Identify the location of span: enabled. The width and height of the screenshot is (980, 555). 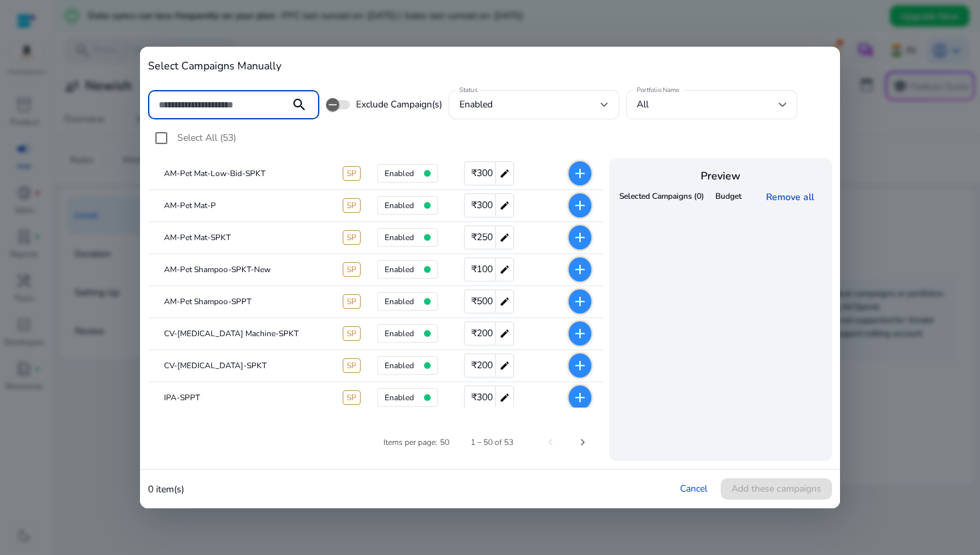
(476, 104).